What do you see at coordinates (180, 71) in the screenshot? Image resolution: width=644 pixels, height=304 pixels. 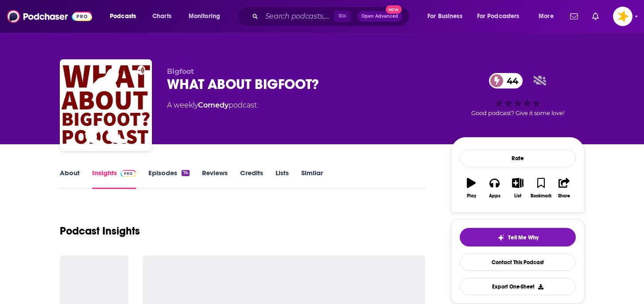 I see `span: Bigfoot` at bounding box center [180, 71].